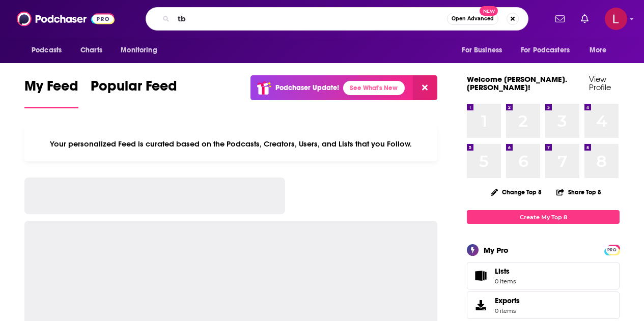  I want to click on span: More, so click(598, 50).